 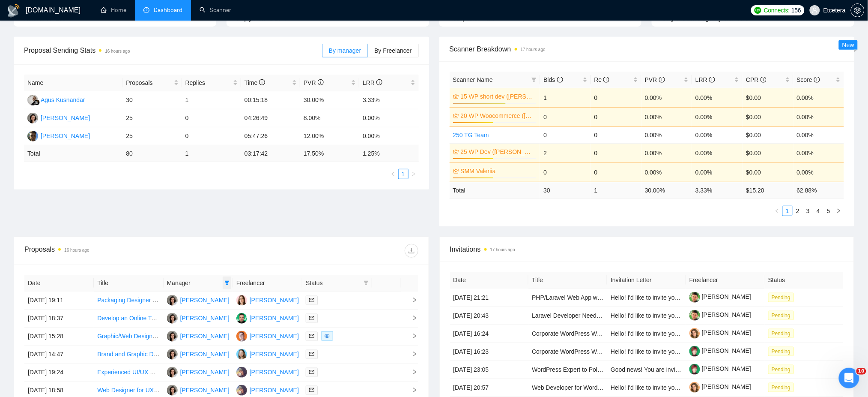 I want to click on img: c1b9JySzac4x4dgsEyqnJHkcyMhtwYhRX20trAqcVMGYnIMrxZHAKhfppX9twvsE1T, so click(x=694, y=386).